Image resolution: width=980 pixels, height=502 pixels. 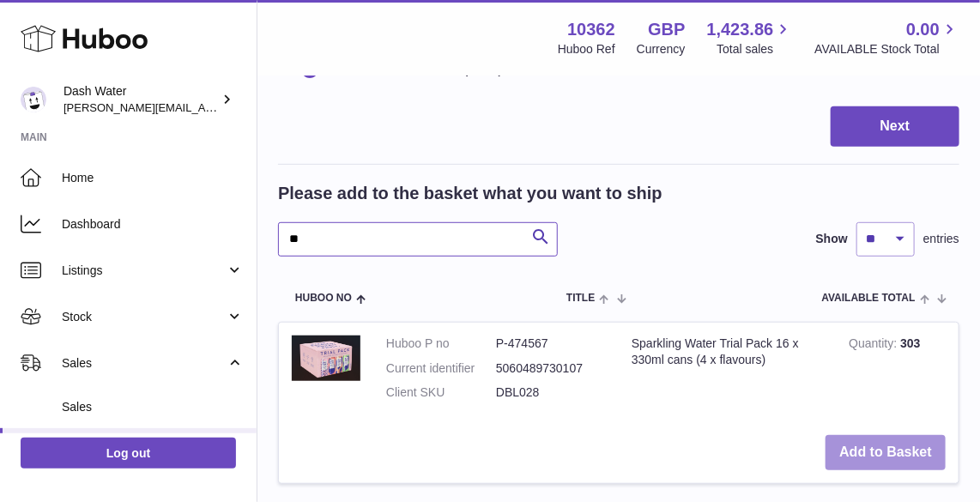 What do you see at coordinates (551, 368) in the screenshot?
I see `dd: 5060489730107` at bounding box center [551, 368].